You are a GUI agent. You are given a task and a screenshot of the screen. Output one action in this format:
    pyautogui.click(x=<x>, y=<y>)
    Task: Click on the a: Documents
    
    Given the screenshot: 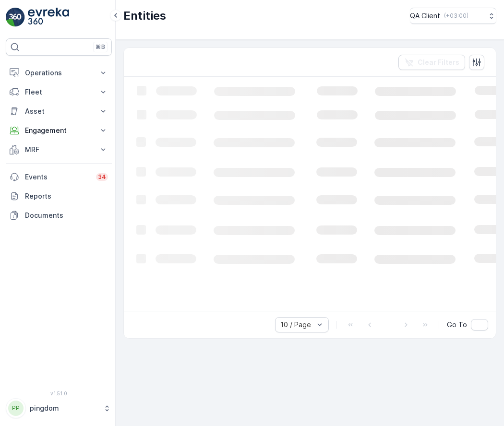 What is the action you would take?
    pyautogui.click(x=59, y=216)
    